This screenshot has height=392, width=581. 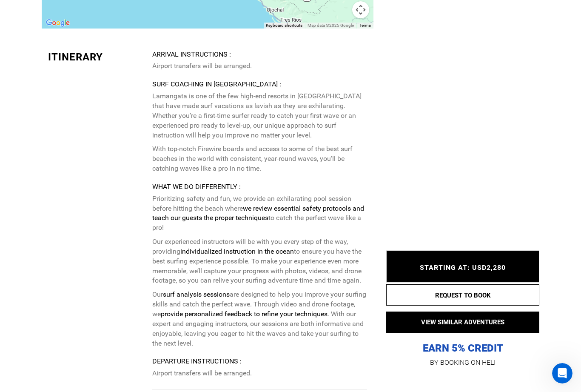 I want to click on p: The team can also help, so click(x=74, y=15).